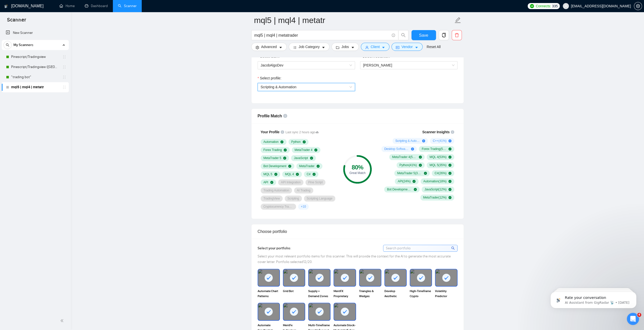 The height and width of the screenshot is (330, 644). Describe the element at coordinates (294, 199) in the screenshot. I see `span: Scripting` at that location.